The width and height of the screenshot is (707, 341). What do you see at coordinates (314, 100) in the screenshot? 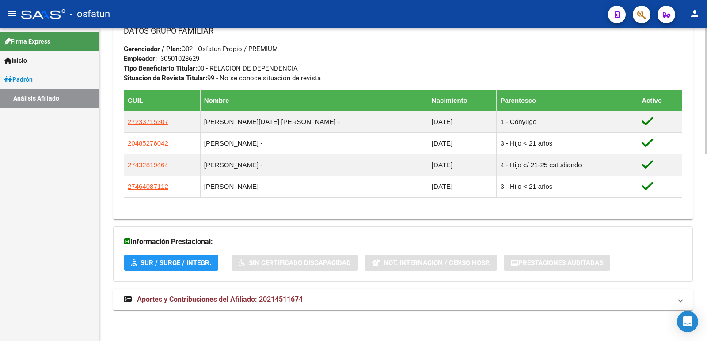
I see `th: Nombre` at bounding box center [314, 100].